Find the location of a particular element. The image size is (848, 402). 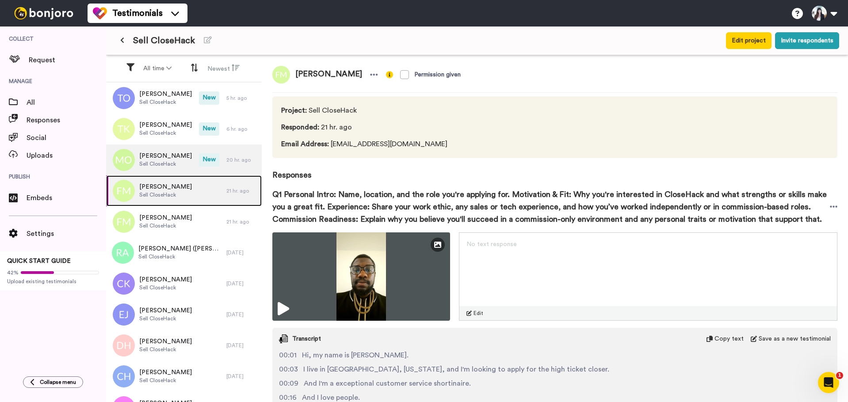

span: Responded : is located at coordinates (300, 127).